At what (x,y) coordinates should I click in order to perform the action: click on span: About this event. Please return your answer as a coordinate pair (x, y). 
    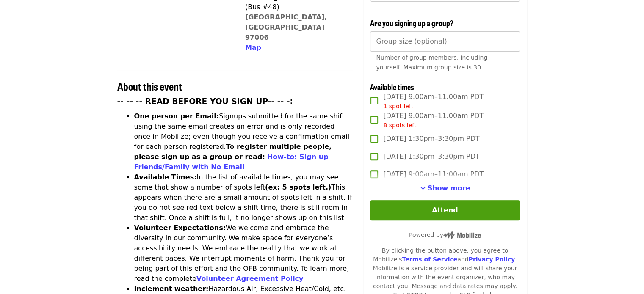
    Looking at the image, I should click on (149, 86).